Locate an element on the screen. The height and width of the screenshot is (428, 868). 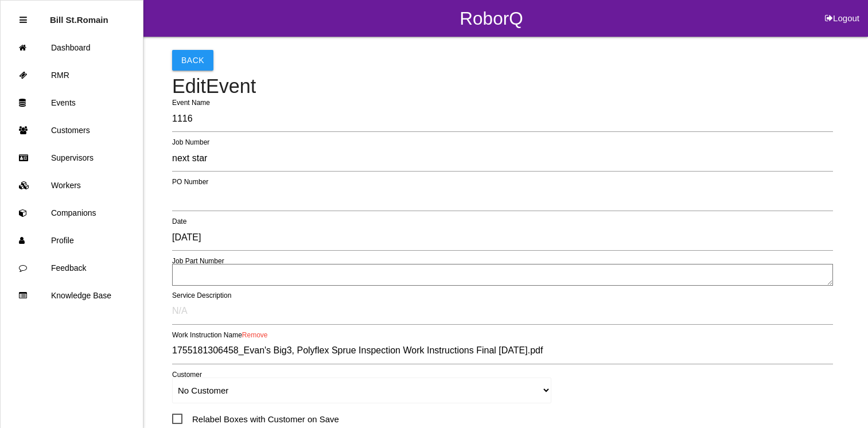
a: RMR is located at coordinates (71, 75).